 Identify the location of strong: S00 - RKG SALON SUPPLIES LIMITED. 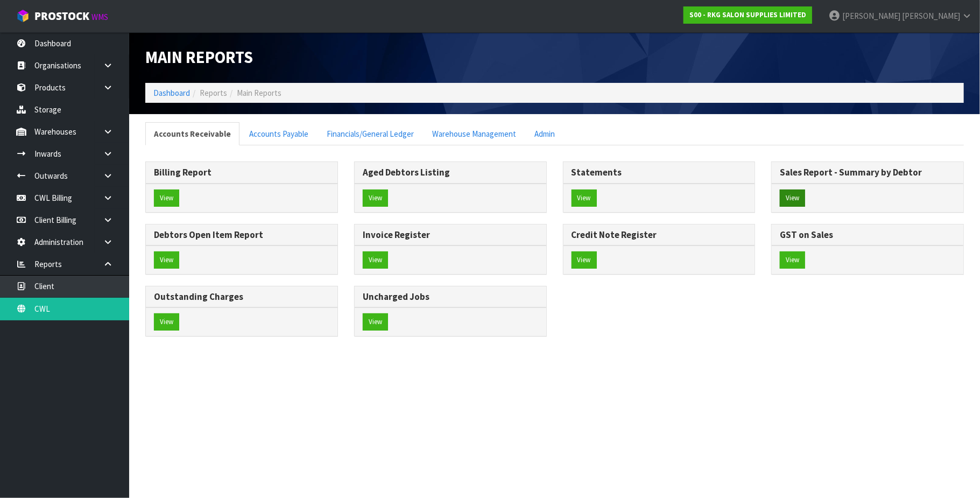
(747, 15).